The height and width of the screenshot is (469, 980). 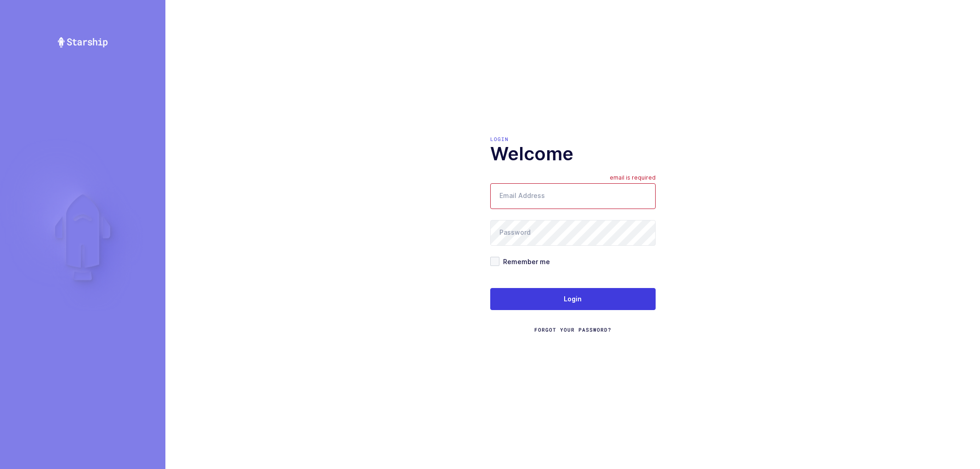 What do you see at coordinates (572, 299) in the screenshot?
I see `span: Login` at bounding box center [572, 299].